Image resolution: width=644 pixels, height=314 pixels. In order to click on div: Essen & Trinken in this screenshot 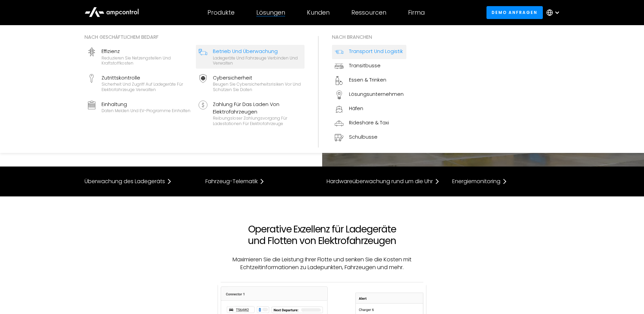, I will do `click(367, 79)`.